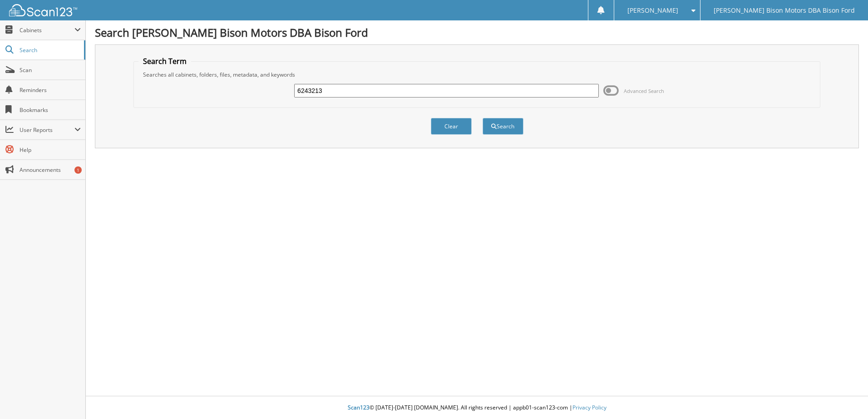 The width and height of the screenshot is (868, 419). Describe the element at coordinates (47, 130) in the screenshot. I see `span: User Reports` at that location.